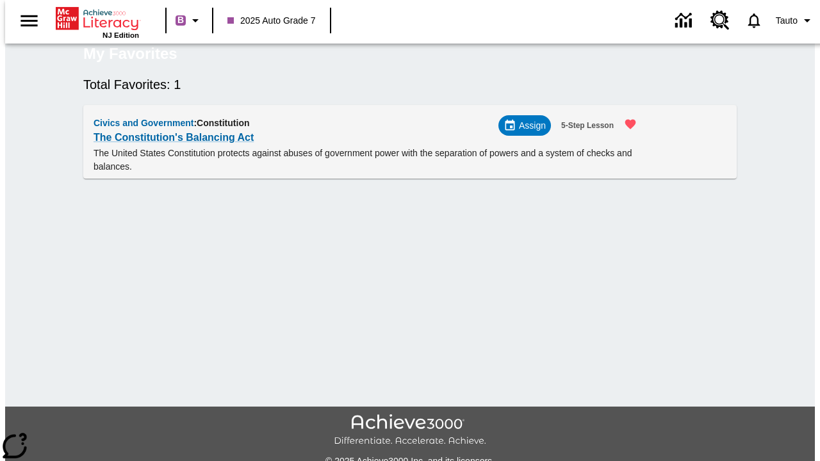 The image size is (820, 461). What do you see at coordinates (410, 431) in the screenshot?
I see `img: Achieve3000 Differentiate Accelerate Achieve` at bounding box center [410, 431].